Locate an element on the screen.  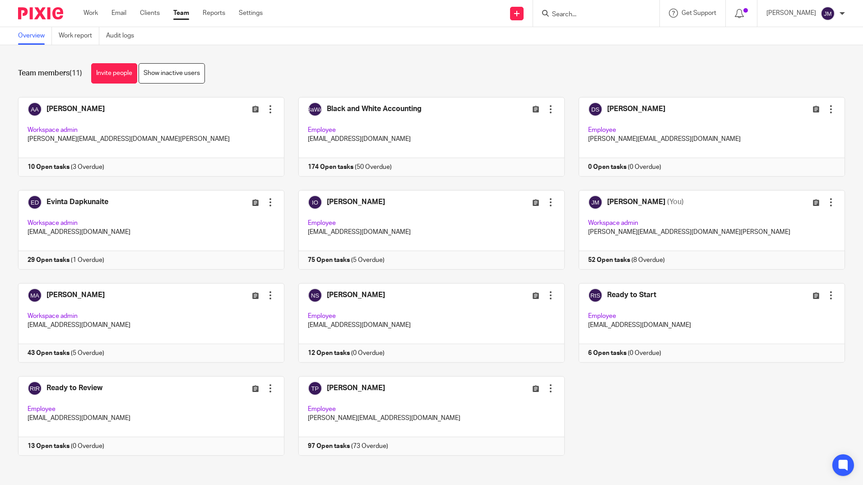
img: svg%3E is located at coordinates (828, 14).